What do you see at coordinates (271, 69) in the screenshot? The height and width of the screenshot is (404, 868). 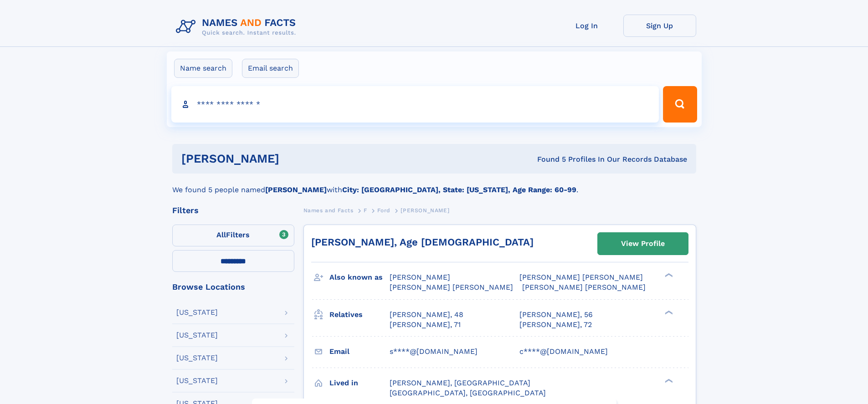 I see `label: Email search` at bounding box center [271, 69].